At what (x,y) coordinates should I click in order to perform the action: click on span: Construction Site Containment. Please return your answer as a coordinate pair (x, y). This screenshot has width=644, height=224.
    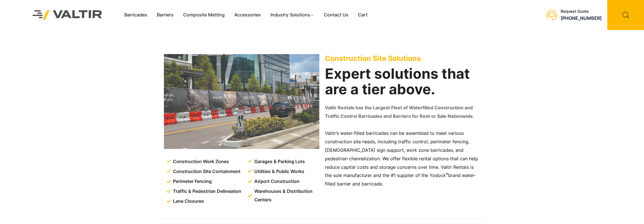
    Looking at the image, I should click on (206, 172).